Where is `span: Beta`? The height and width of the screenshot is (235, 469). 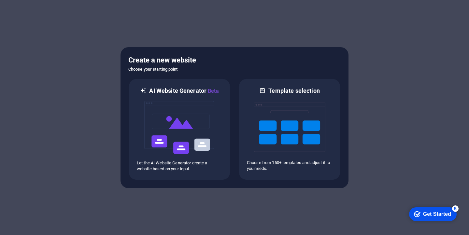
span: Beta is located at coordinates (213, 91).